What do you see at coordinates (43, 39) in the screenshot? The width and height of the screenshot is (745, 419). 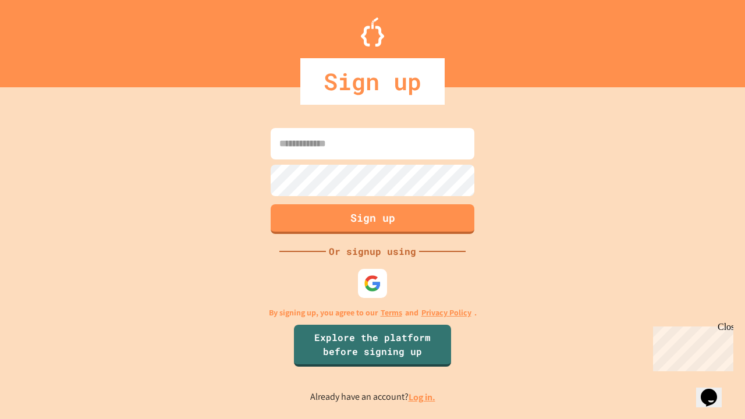 I see `div: Chat with us now!Close` at bounding box center [43, 39].